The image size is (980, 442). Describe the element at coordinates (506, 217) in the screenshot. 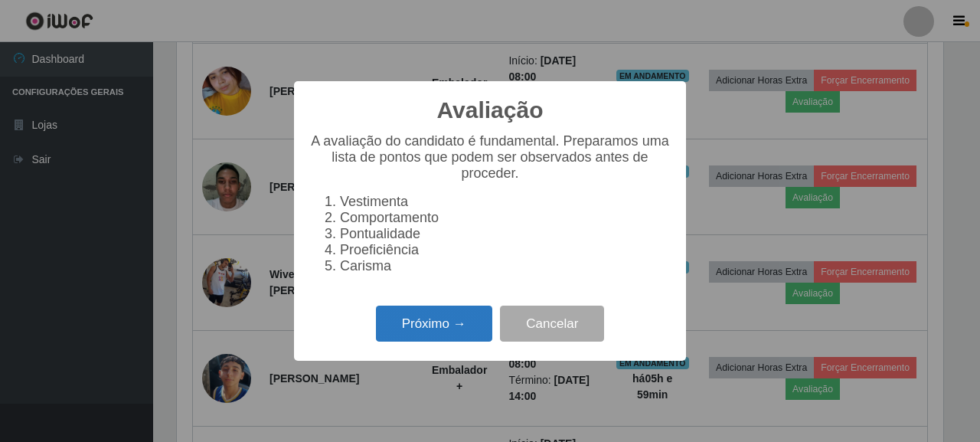

I see `li: Comportamento` at that location.